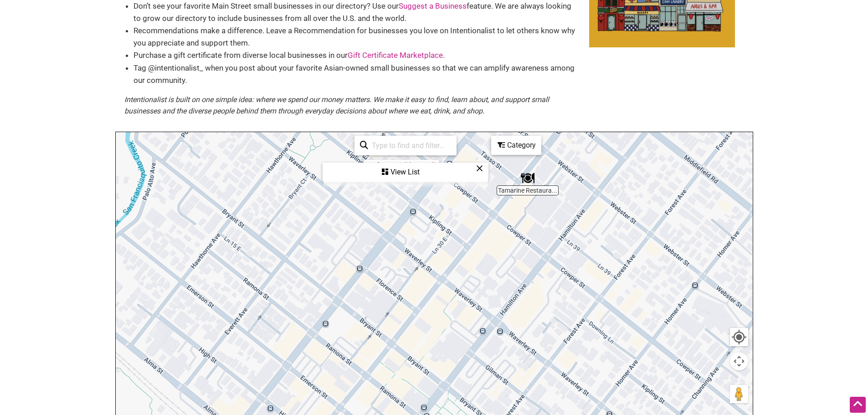 The image size is (868, 415). I want to click on li: Tag @intentionalist_ when you post about your favorite Asian-owned small businesses so that we ca..., so click(357, 74).